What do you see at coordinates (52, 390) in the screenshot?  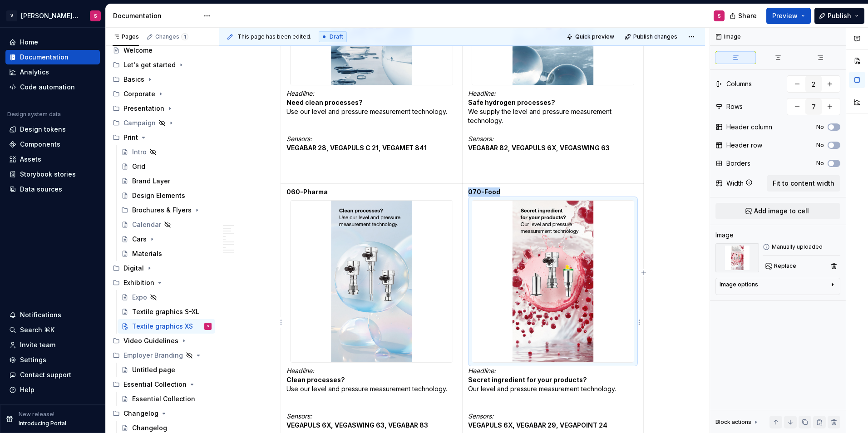 I see `button: Help` at bounding box center [52, 390].